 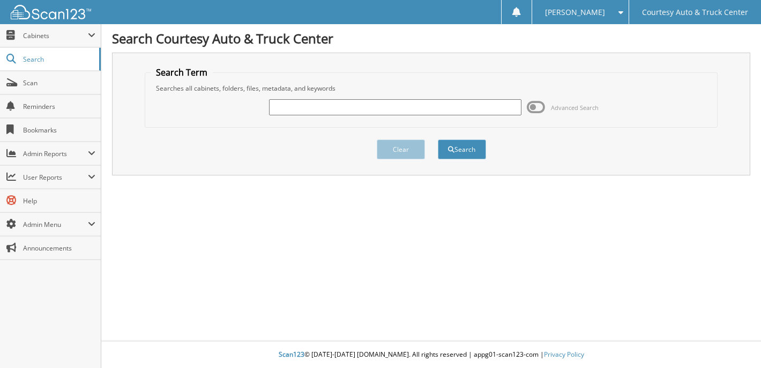 What do you see at coordinates (291, 354) in the screenshot?
I see `span: Scan123` at bounding box center [291, 354].